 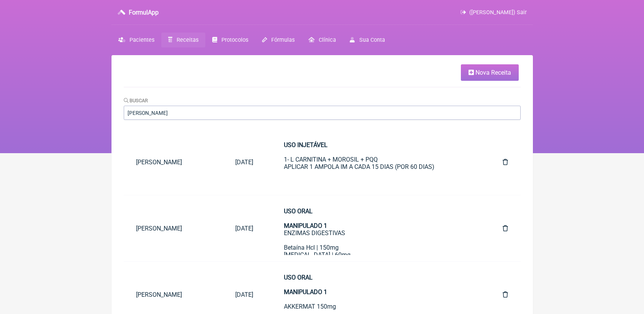 What do you see at coordinates (136, 40) in the screenshot?
I see `a: Pacientes` at bounding box center [136, 40].